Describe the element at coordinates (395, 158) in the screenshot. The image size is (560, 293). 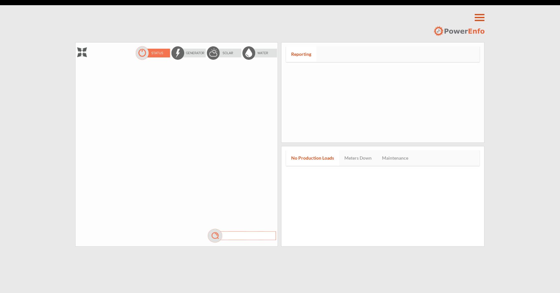
I see `a: Maintenance` at that location.